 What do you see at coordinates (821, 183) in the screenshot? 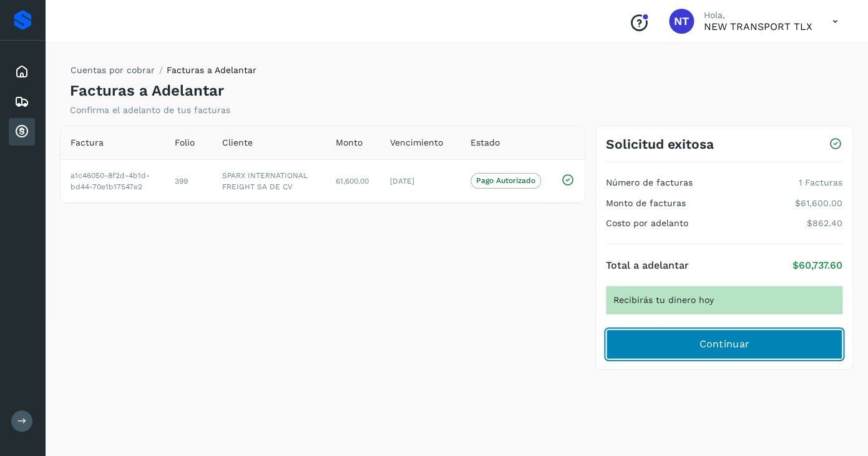
I see `p: 1 Facturas` at bounding box center [821, 183].